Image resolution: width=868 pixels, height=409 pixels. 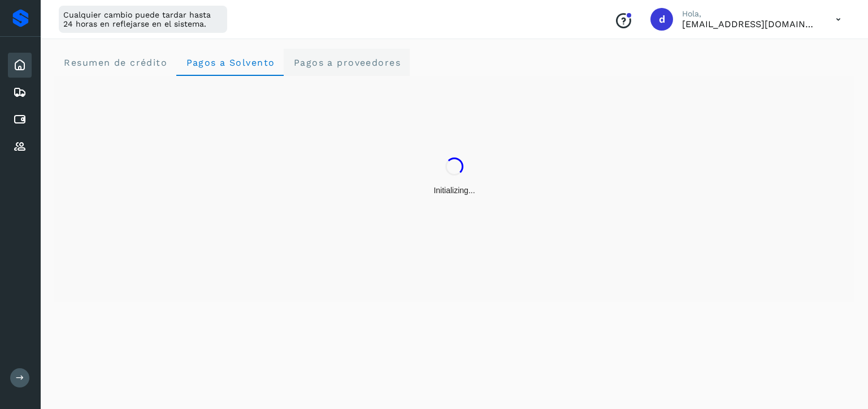 What do you see at coordinates (143, 19) in the screenshot?
I see `div: Cualquier cambio puede tardar hasta 24 horas en reflejarse en el sistema.` at bounding box center [143, 19].